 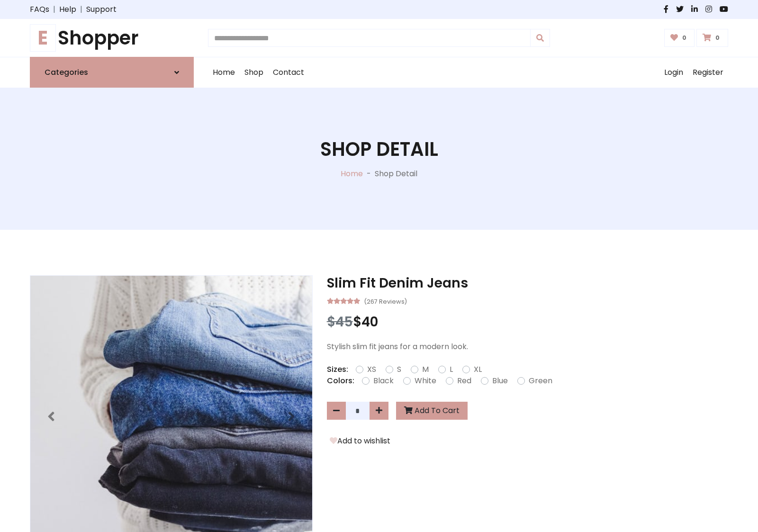 I want to click on small: (267 Reviews), so click(x=385, y=301).